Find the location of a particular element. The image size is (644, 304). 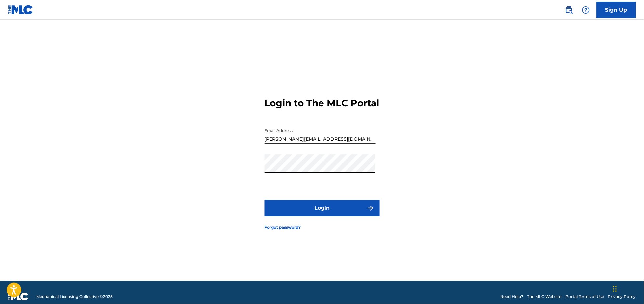

button: Login is located at coordinates (322, 209).